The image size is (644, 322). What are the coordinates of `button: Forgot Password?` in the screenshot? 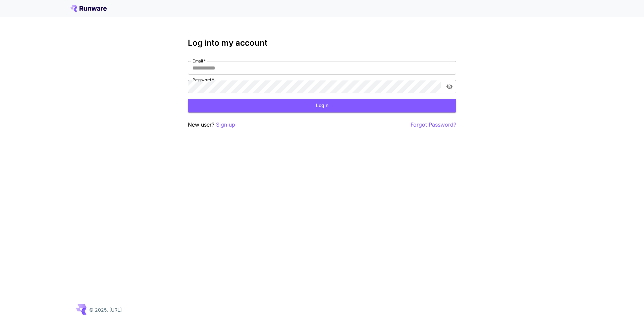 It's located at (433, 125).